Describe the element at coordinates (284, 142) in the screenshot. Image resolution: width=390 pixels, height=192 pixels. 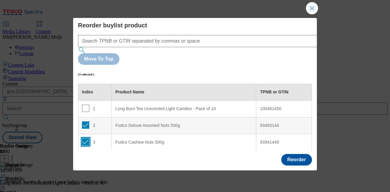
I see `div: 93941449` at that location.